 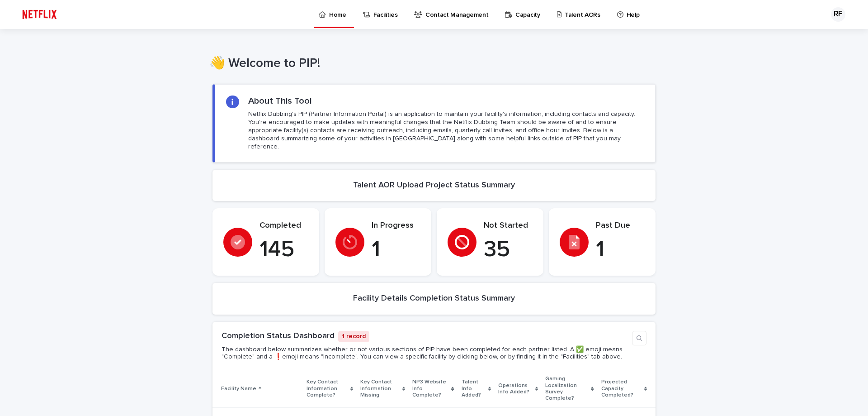 I want to click on h1: 👋 Welcome to PIP!, so click(x=431, y=64).